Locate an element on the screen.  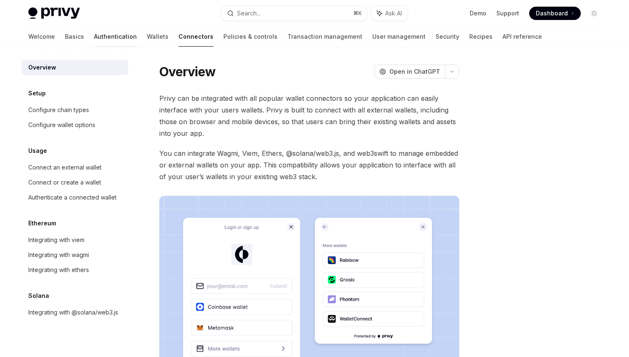
div: Search... is located at coordinates (249, 13).